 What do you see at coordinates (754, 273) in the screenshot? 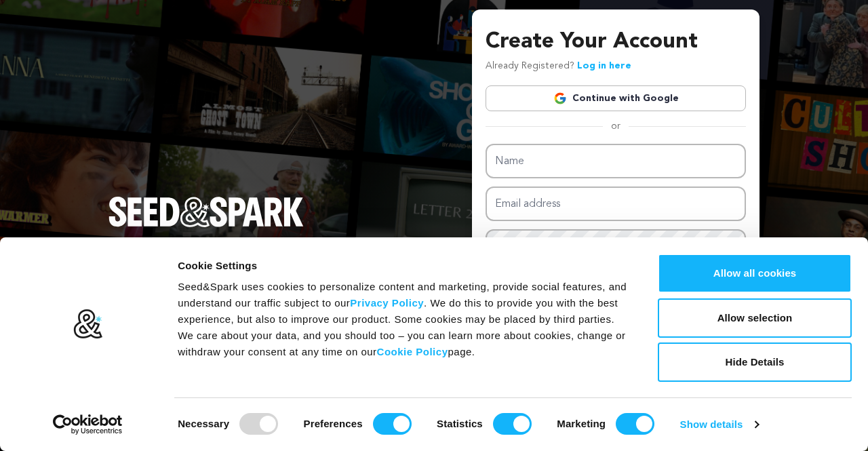
I see `button: Allow all cookies` at bounding box center [754, 273].